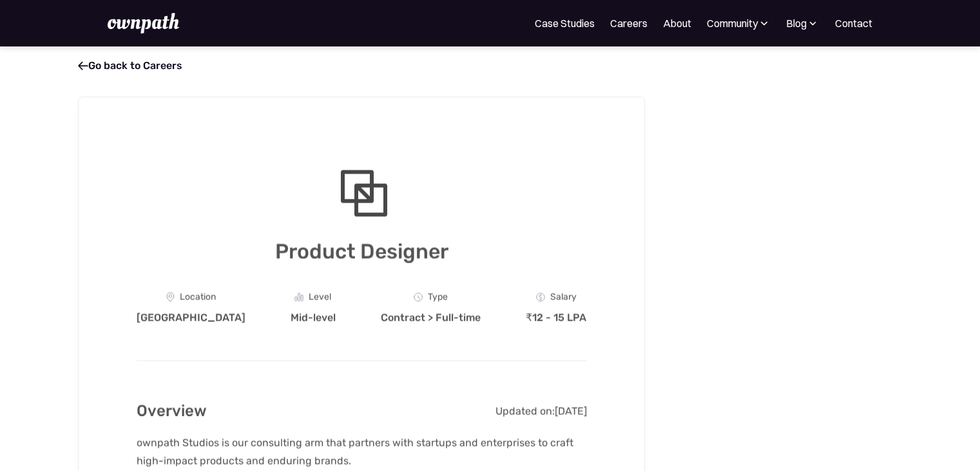  Describe the element at coordinates (320, 297) in the screenshot. I see `div: Level` at that location.